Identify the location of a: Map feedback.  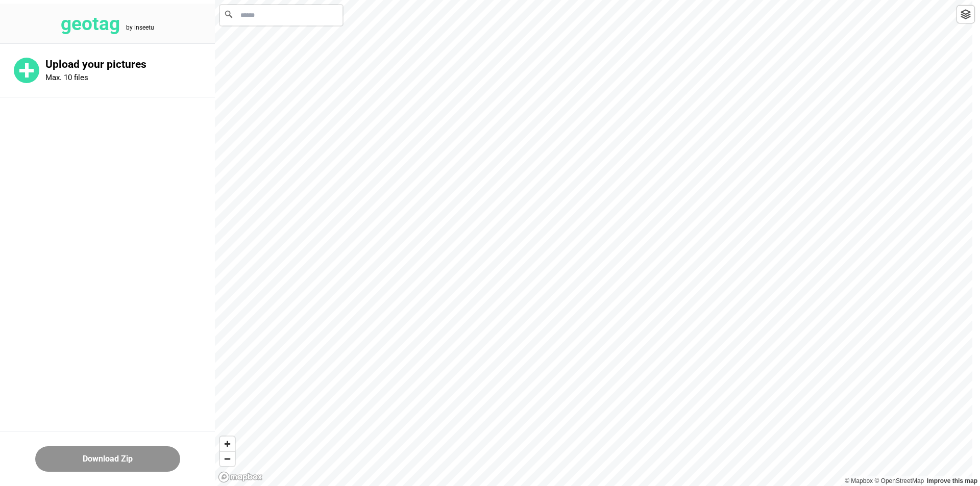
(952, 481).